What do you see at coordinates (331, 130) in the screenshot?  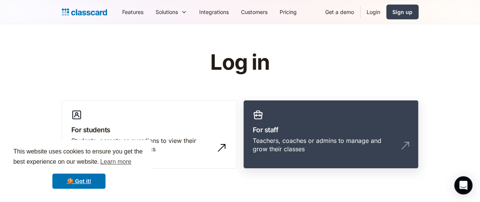 I see `h3: For staff` at bounding box center [331, 130].